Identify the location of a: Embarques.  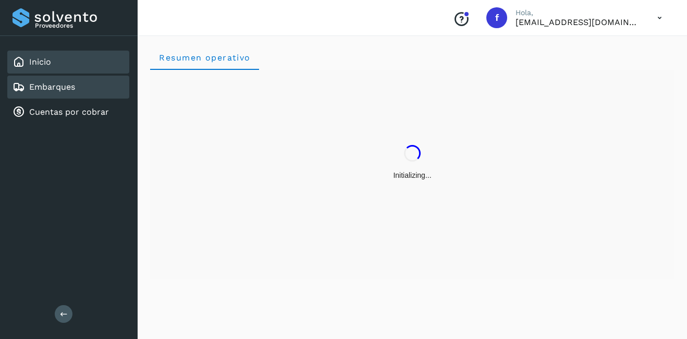
(52, 87).